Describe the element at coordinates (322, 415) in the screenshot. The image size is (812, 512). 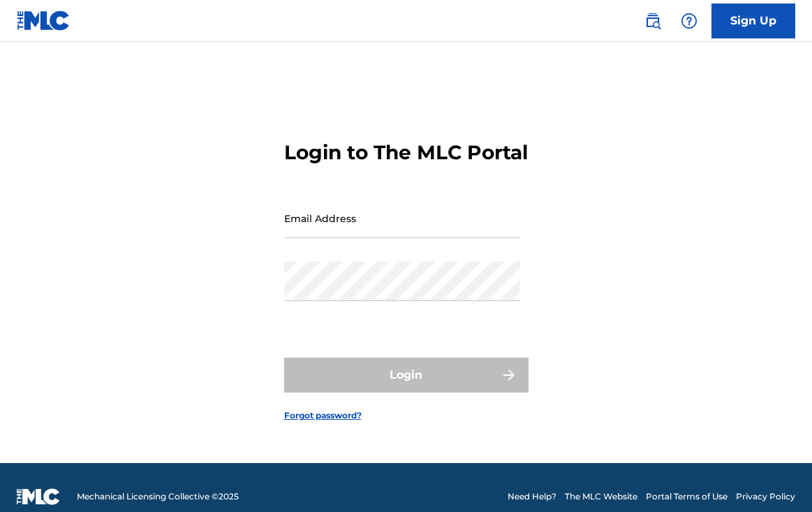
I see `a: Forgot password?` at that location.